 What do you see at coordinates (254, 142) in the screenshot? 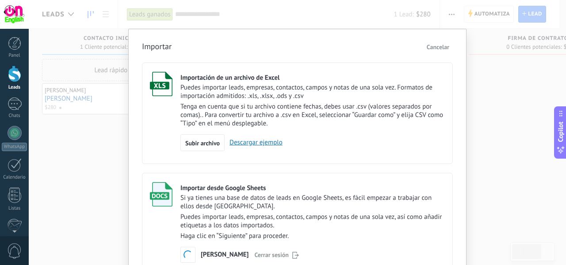
I see `a: Descargar ejemplo` at bounding box center [254, 142].